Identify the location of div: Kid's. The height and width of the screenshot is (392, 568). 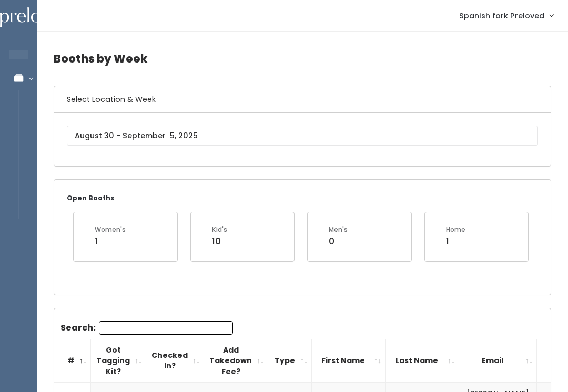
(219, 229).